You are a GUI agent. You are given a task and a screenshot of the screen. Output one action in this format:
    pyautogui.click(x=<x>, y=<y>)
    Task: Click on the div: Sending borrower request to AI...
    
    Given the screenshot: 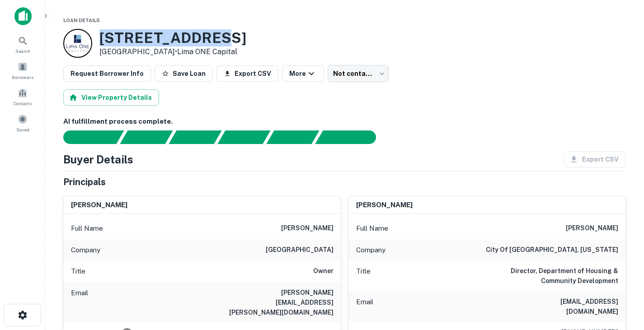 What is the action you would take?
    pyautogui.click(x=86, y=137)
    